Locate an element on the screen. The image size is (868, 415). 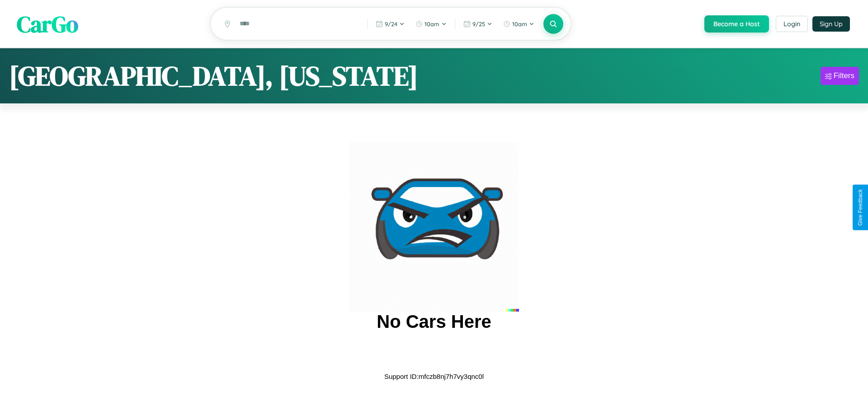
p: Support ID: mfczb8nj7h7vy3qnc0l is located at coordinates (434, 376).